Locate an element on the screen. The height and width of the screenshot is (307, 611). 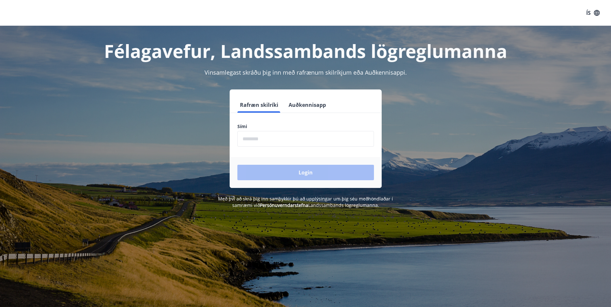
button: Auðkennisapp is located at coordinates (307, 105).